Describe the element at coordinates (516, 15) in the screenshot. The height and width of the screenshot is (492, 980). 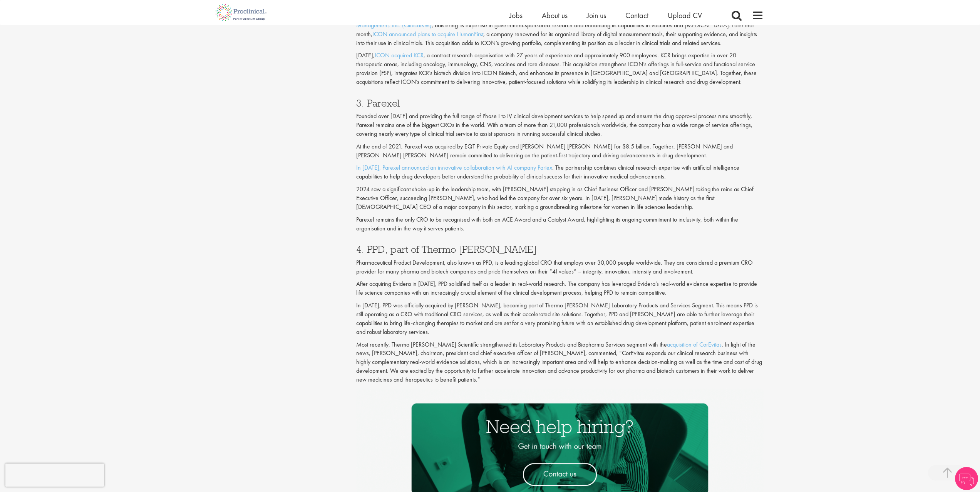
I see `a: Jobs` at that location.